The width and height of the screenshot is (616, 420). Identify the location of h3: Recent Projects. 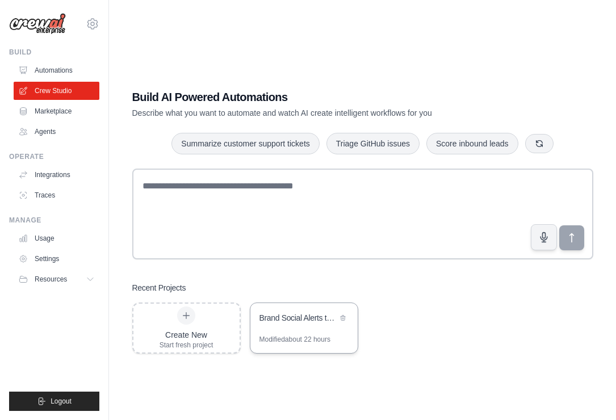
(159, 288).